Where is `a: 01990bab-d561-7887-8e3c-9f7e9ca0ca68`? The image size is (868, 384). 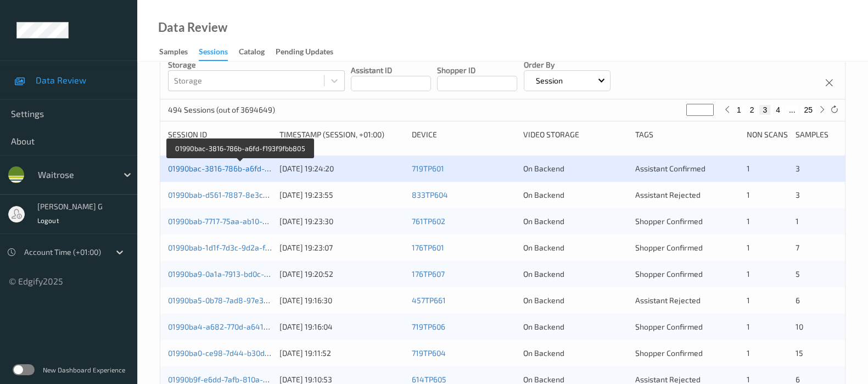 a: 01990bab-d561-7887-8e3c-9f7e9ca0ca68 is located at coordinates (242, 194).